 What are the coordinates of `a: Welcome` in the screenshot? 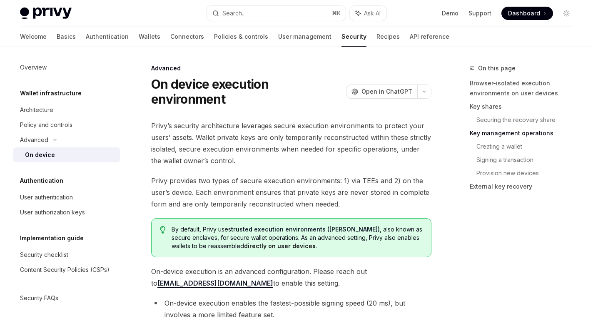 It's located at (33, 37).